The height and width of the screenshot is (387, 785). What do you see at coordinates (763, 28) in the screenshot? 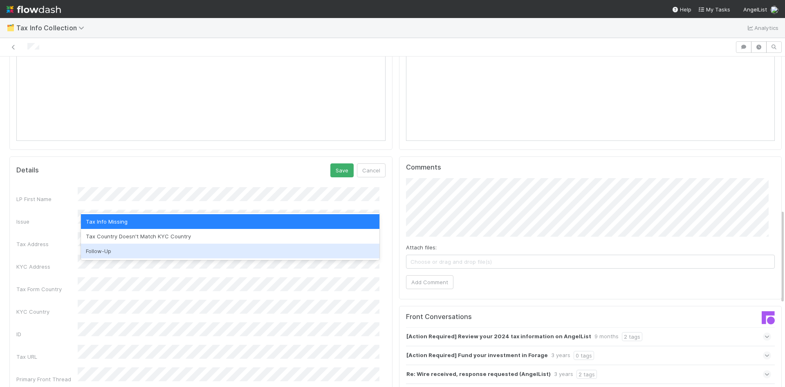
I see `a: Analytics` at bounding box center [763, 28].